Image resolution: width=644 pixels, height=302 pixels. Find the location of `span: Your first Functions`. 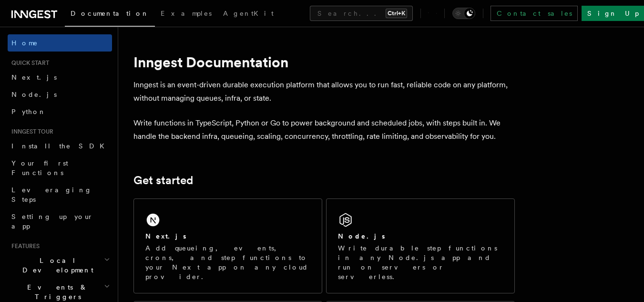

span: Your first Functions is located at coordinates (39, 168).